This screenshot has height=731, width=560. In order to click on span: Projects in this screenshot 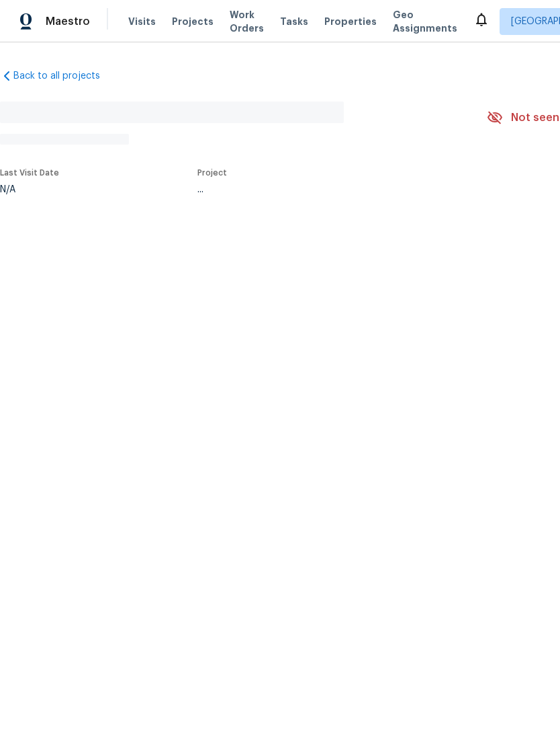, I will do `click(193, 21)`.